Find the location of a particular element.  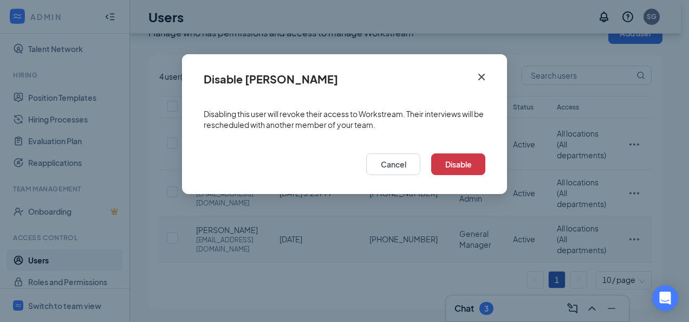

button: Disable is located at coordinates (458, 164).